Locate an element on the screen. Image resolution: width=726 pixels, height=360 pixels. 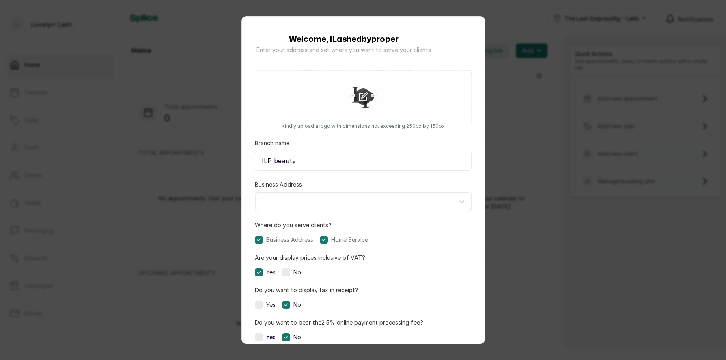
label: Are your display prices inclusive of VAT? is located at coordinates (310, 258).